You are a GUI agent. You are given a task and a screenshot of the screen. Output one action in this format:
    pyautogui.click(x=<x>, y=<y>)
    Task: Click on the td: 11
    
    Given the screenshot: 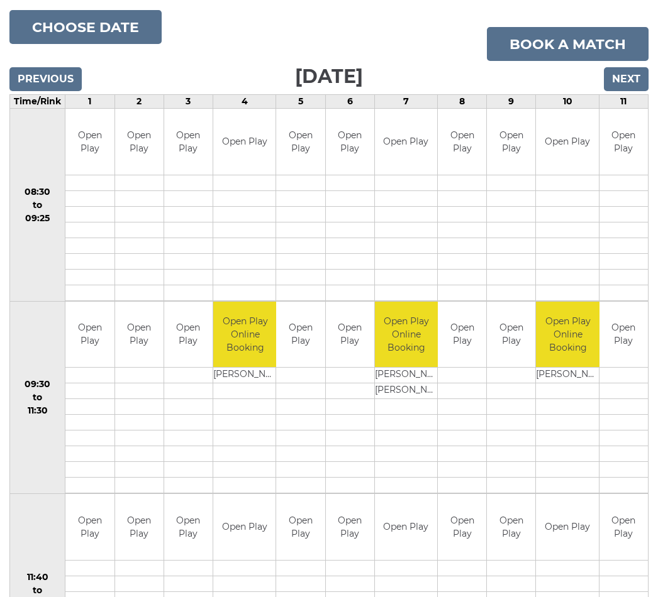 What is the action you would take?
    pyautogui.click(x=623, y=103)
    